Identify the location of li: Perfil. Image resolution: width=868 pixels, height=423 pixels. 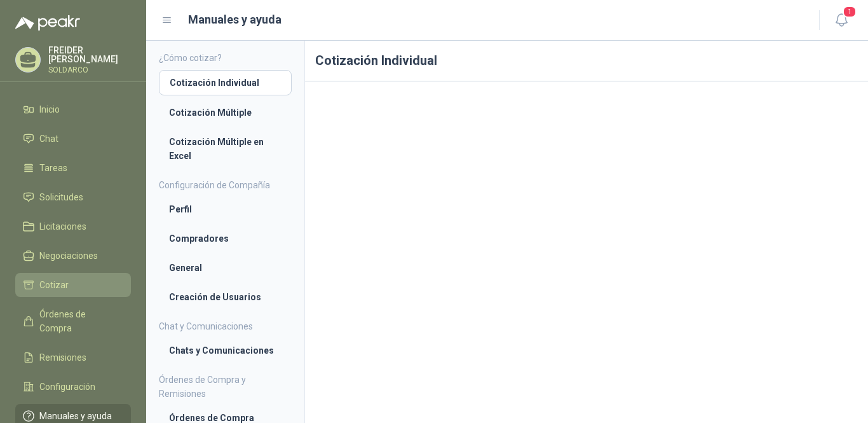
(225, 209).